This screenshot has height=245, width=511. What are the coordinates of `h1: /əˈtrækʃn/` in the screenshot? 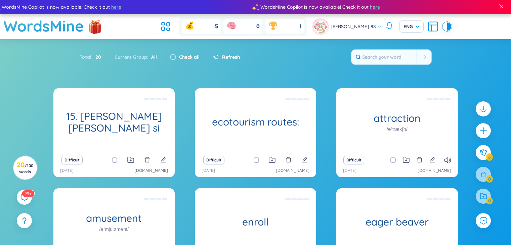 It's located at (397, 129).